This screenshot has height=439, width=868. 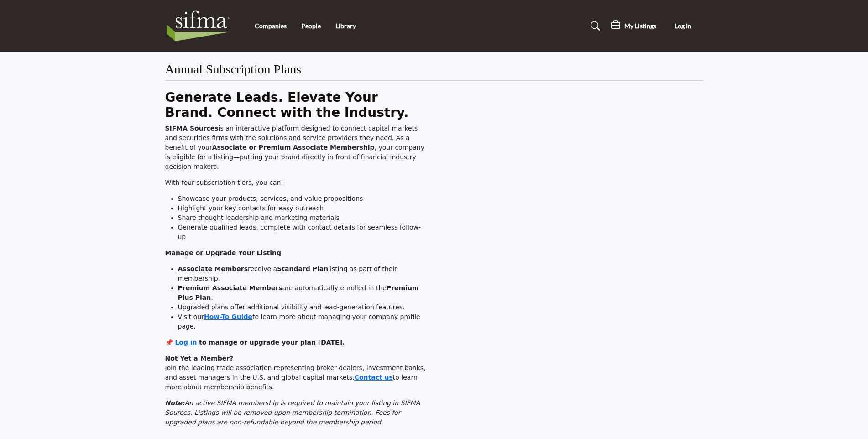 I want to click on strong: Premium Associate Members, so click(x=230, y=288).